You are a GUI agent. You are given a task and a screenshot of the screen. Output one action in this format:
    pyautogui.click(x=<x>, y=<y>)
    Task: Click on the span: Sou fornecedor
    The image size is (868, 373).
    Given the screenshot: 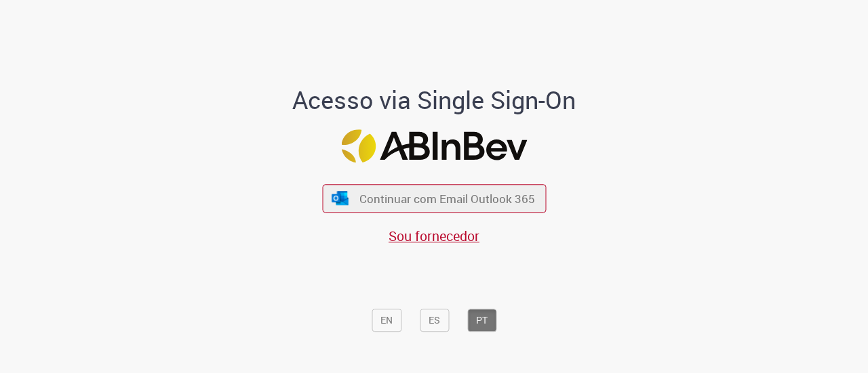 What is the action you would take?
    pyautogui.click(x=434, y=236)
    